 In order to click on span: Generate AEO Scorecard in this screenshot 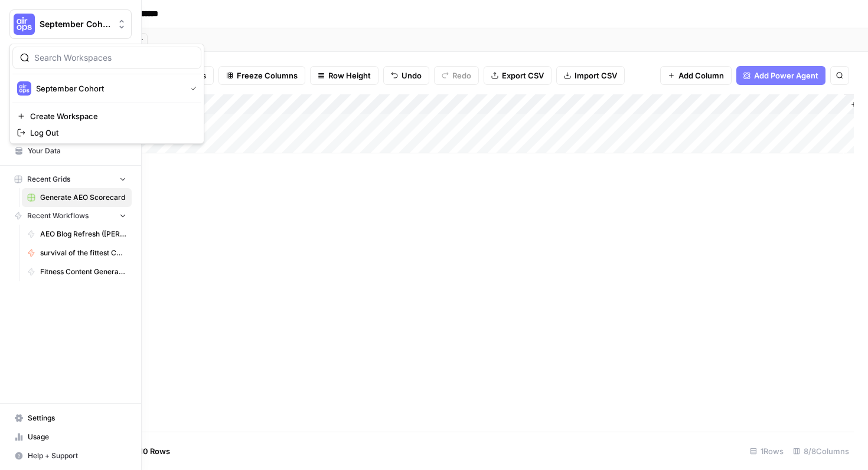, I will do `click(83, 198)`.